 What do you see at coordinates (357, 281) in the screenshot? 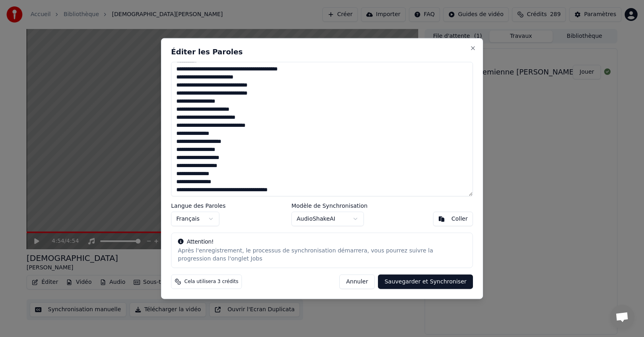
I see `button: Annuler` at bounding box center [357, 281].